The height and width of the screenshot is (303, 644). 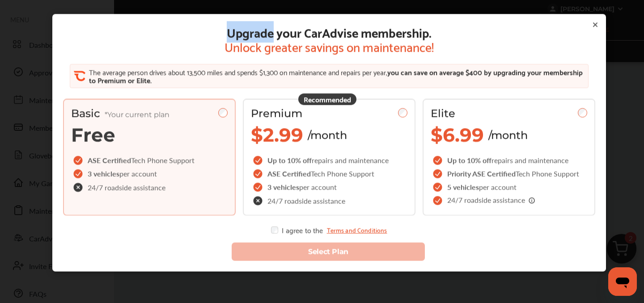 I want to click on span: $2.99, so click(x=277, y=135).